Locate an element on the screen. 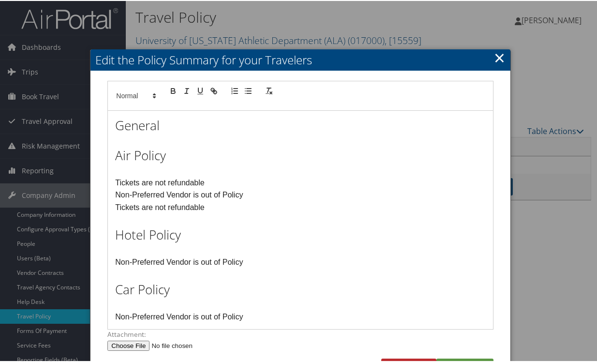 This screenshot has width=597, height=362. h1: Air Policy is located at coordinates (300, 154).